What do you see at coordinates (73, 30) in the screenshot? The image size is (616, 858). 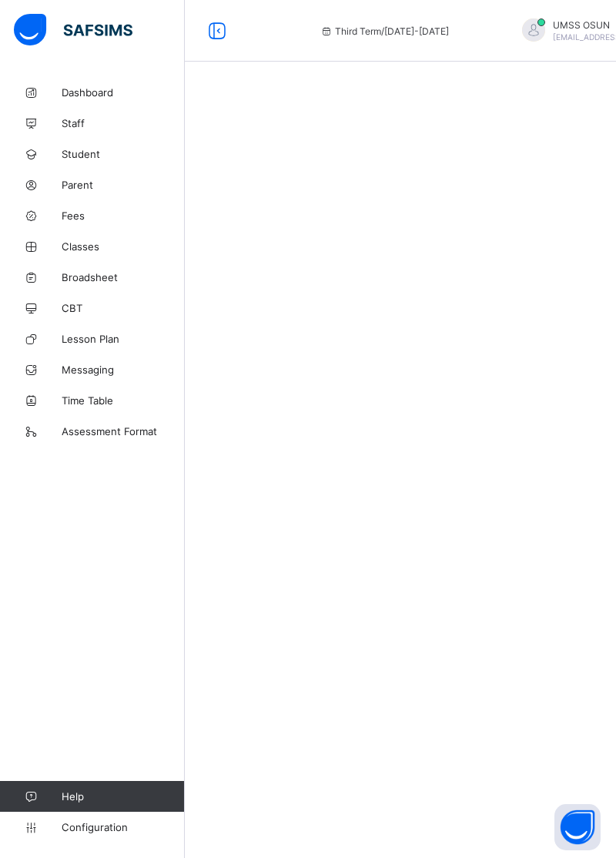 I see `img: safsims` at bounding box center [73, 30].